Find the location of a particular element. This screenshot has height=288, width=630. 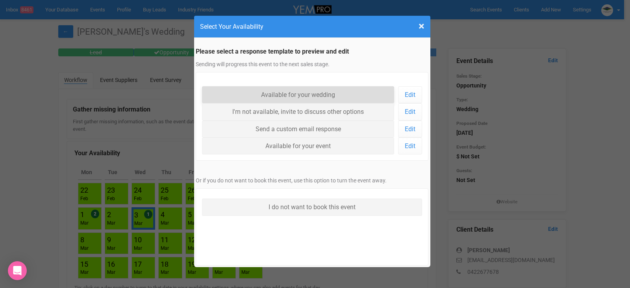

div: Open Intercom Messenger is located at coordinates (17, 270).